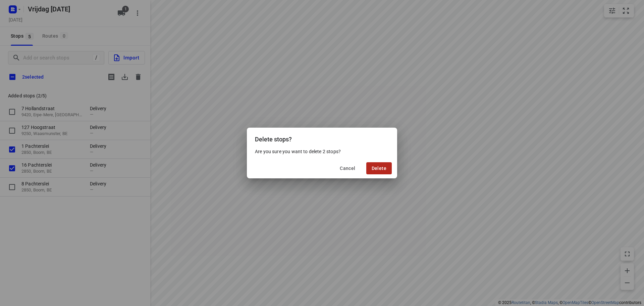 The height and width of the screenshot is (306, 644). I want to click on button: Delete, so click(379, 169).